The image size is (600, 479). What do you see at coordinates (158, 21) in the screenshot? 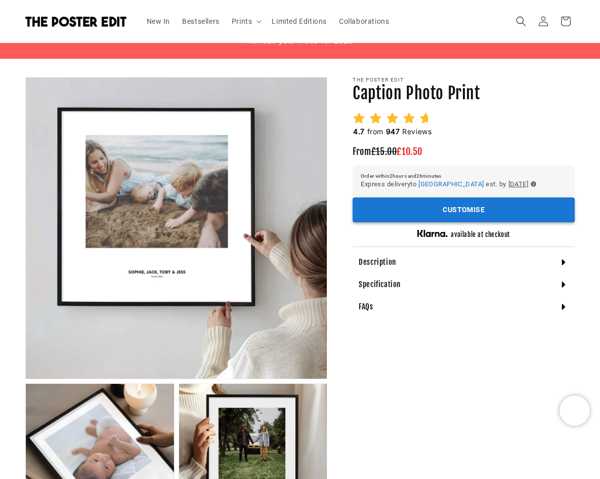
I see `span: New In` at bounding box center [158, 21].